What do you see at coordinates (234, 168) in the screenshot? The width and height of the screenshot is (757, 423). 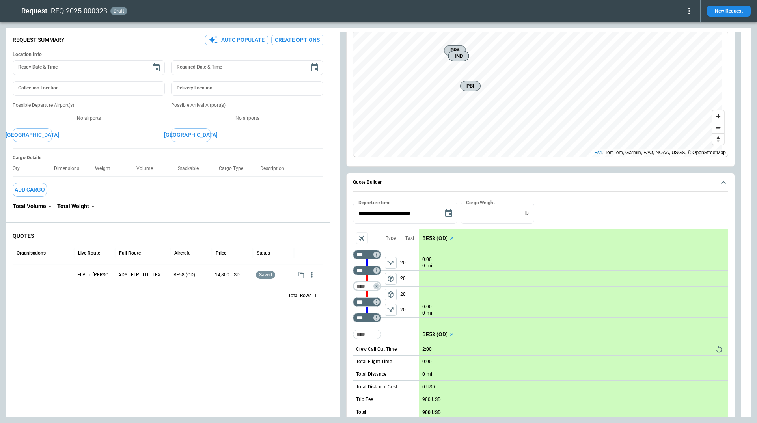 I see `p: Cargo Type` at bounding box center [234, 168].